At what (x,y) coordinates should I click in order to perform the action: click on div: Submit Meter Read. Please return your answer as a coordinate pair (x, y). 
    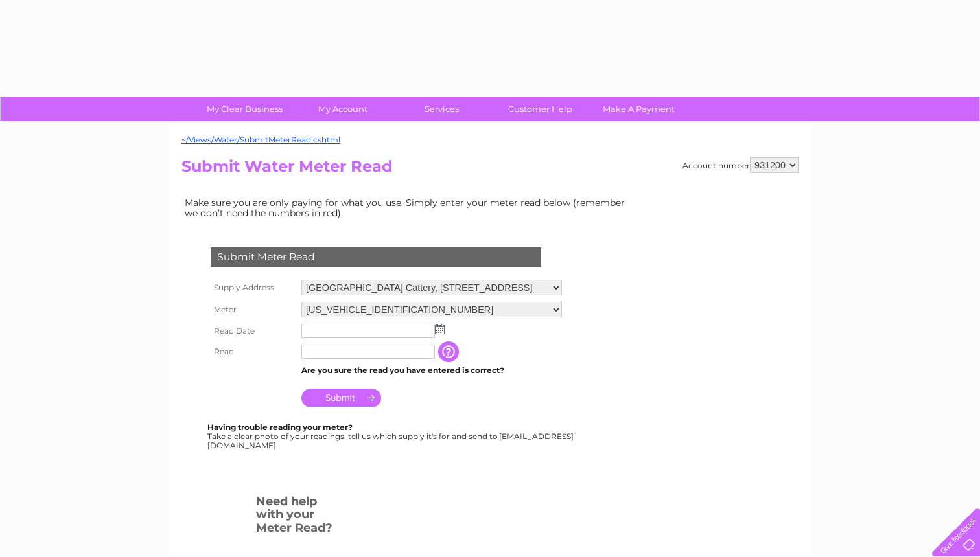
    Looking at the image, I should click on (376, 257).